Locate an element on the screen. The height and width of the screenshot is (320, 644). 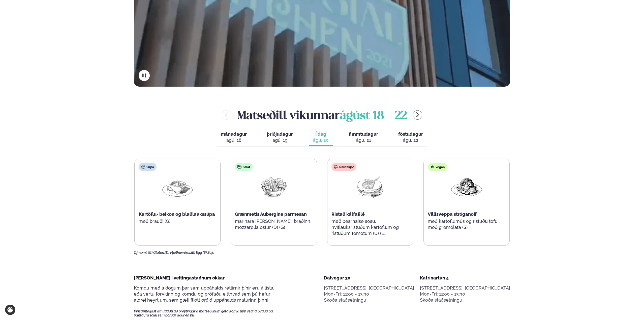
span: ágúst 18 - 22 is located at coordinates (374, 116).